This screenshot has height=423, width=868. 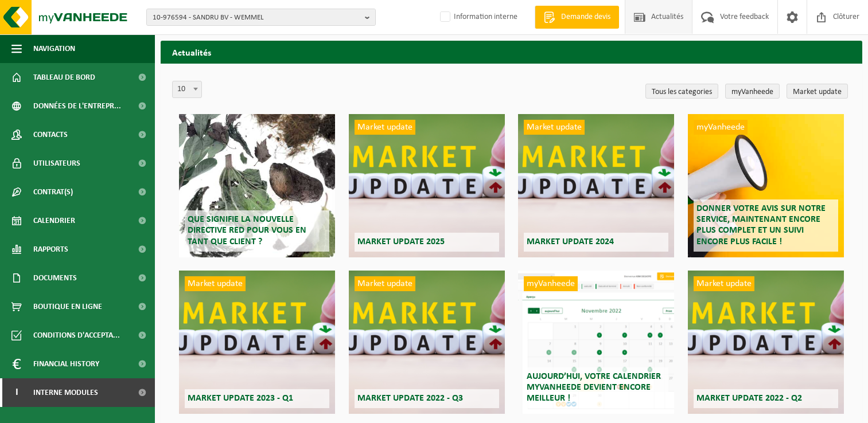 What do you see at coordinates (66, 364) in the screenshot?
I see `span: Financial History` at bounding box center [66, 364].